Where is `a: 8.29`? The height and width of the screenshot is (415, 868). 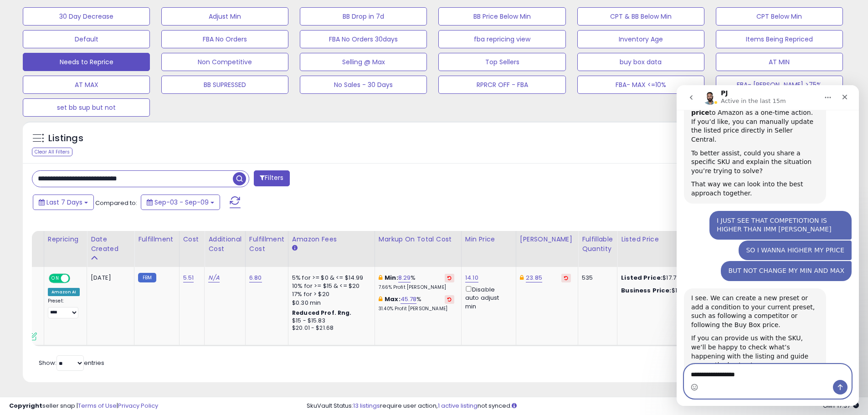 a: 8.29 is located at coordinates (404, 278).